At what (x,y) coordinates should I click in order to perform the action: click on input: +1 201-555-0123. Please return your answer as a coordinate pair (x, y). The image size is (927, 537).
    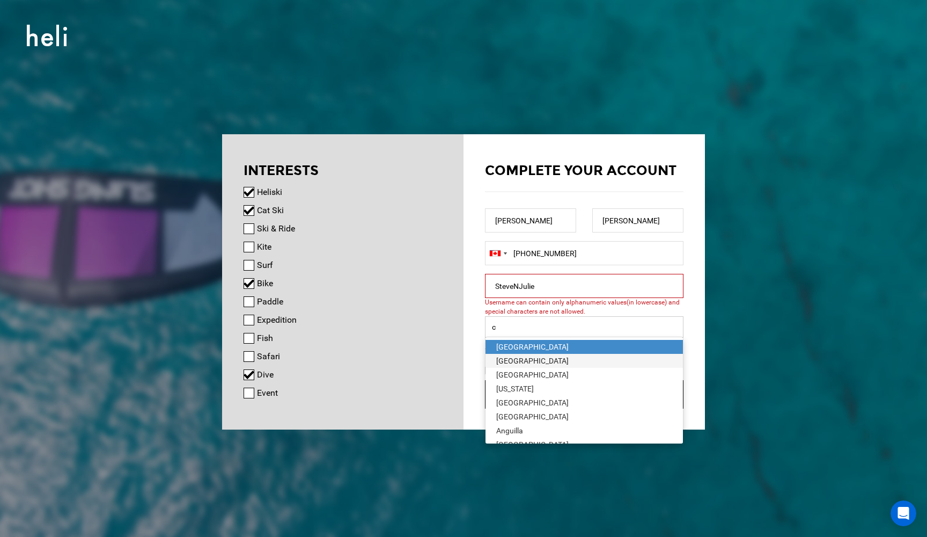
    Looking at the image, I should click on (584, 253).